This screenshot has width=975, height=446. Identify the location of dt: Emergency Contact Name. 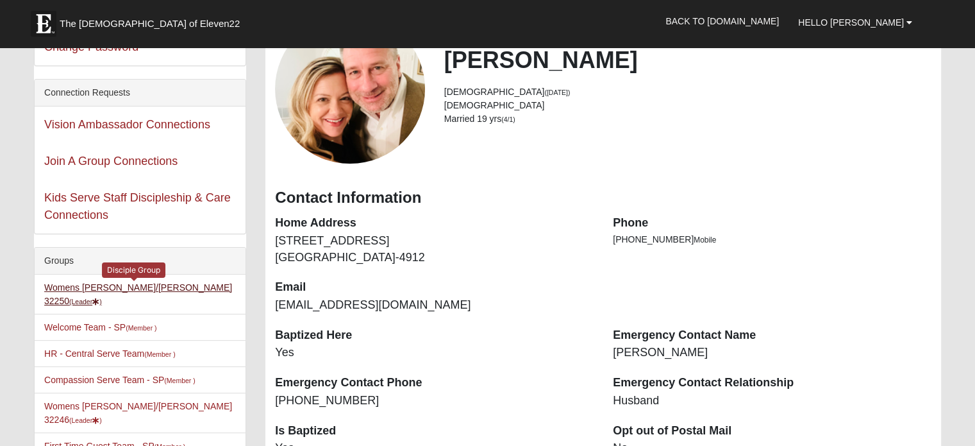
(772, 335).